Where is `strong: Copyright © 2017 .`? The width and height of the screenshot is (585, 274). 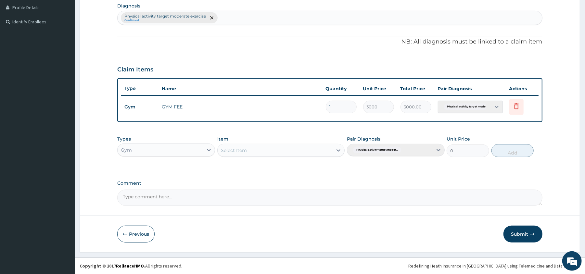
strong: Copyright © 2017 . is located at coordinates (112, 266).